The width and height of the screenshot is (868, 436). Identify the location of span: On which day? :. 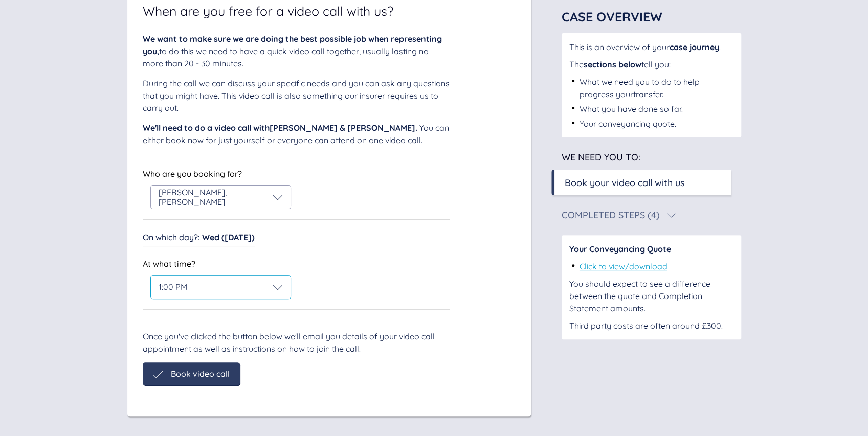
(171, 238).